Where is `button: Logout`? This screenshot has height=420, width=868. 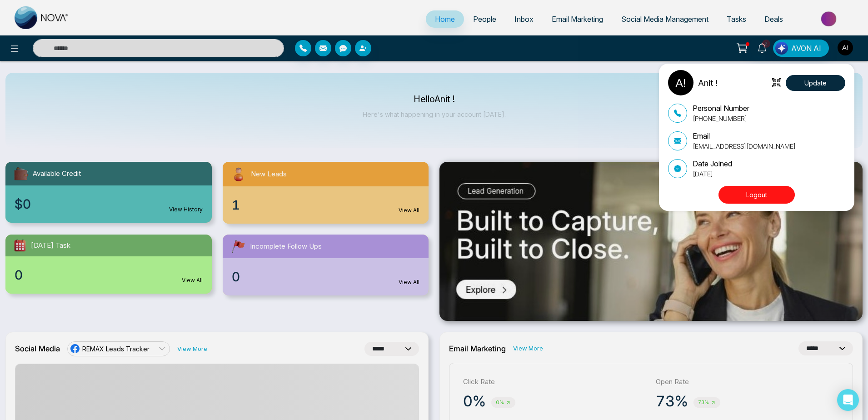
button: Logout is located at coordinates (757, 195).